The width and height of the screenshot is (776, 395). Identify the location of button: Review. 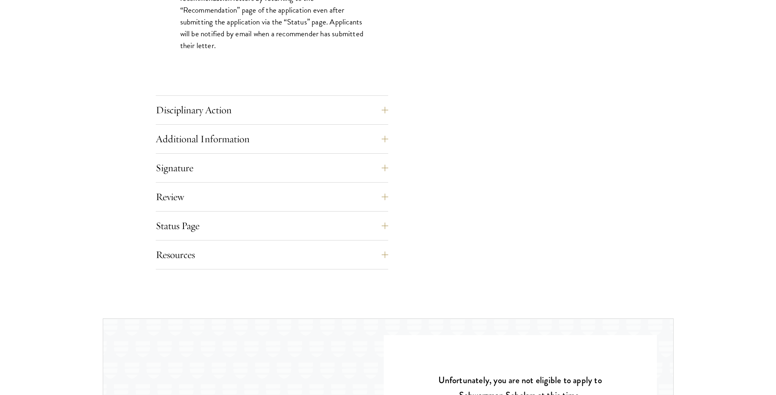
(272, 197).